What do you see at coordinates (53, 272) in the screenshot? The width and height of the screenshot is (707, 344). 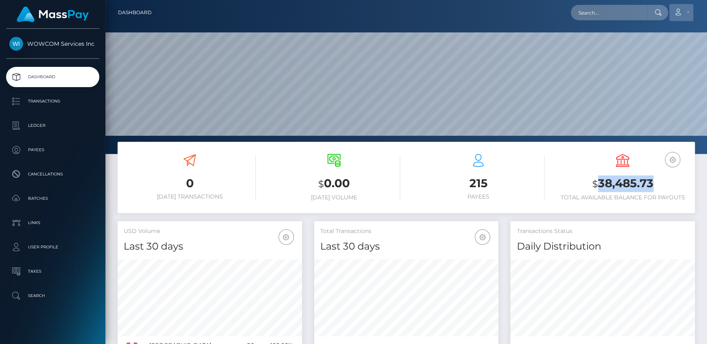 I see `p: Taxes` at bounding box center [53, 272].